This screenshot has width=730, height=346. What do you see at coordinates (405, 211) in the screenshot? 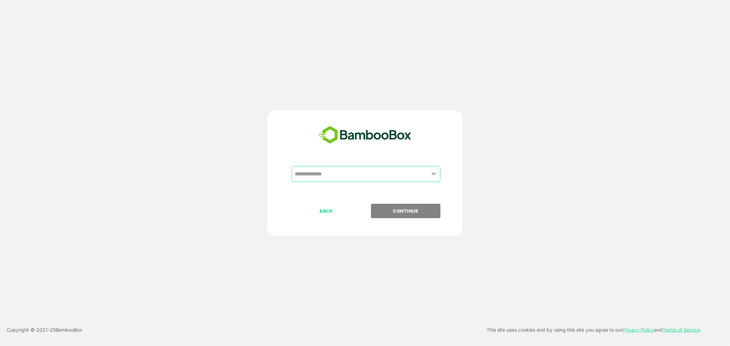
I see `button: CONTINUE` at bounding box center [405, 211].